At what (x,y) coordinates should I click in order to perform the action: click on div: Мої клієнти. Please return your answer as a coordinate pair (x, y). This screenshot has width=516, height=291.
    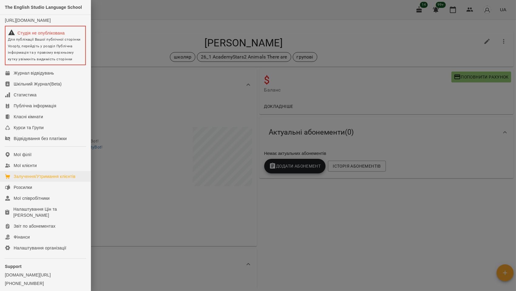
    Looking at the image, I should click on (25, 166).